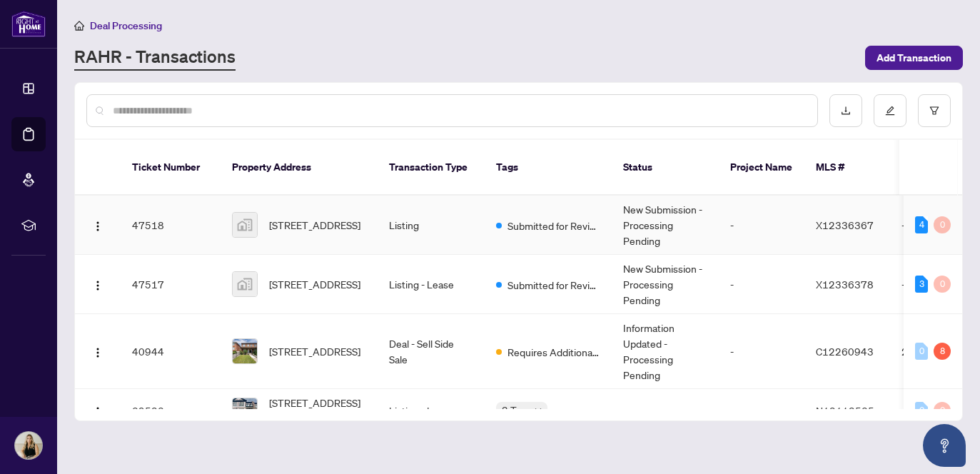  What do you see at coordinates (844, 225) in the screenshot?
I see `span: X12336367` at bounding box center [844, 225].